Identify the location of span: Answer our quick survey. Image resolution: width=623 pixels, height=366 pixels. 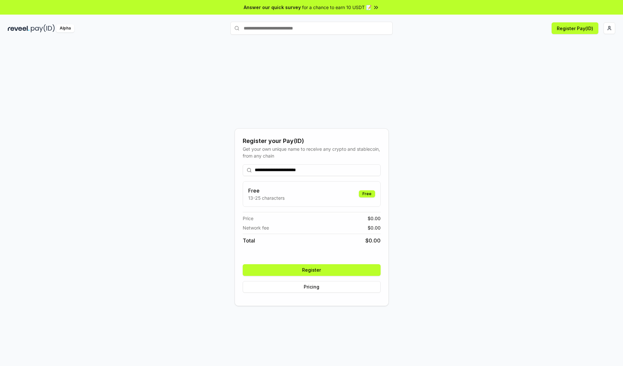
(272, 7).